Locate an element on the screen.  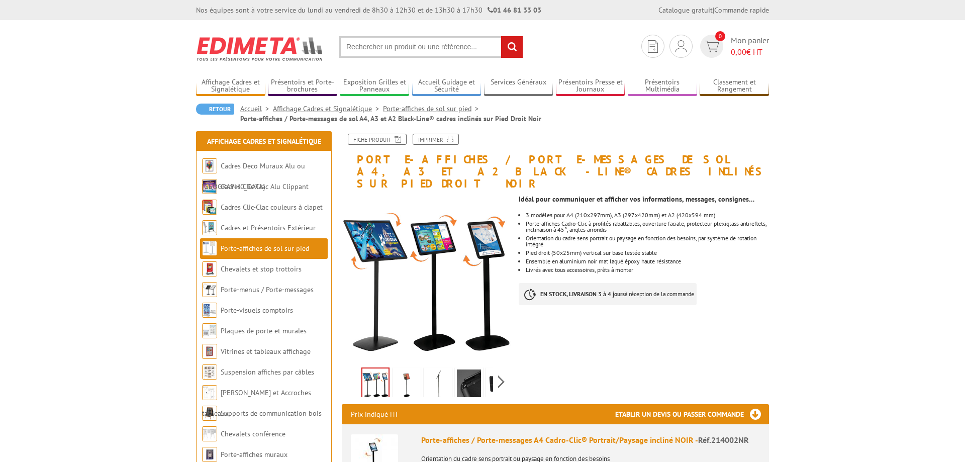
h3: Etablir un devis ou passer commande is located at coordinates (692, 414).